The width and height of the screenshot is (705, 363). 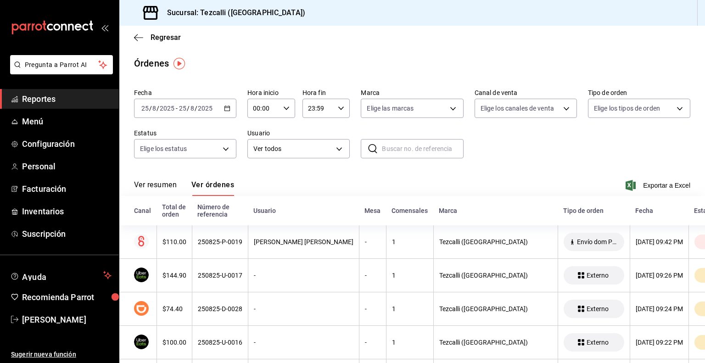 I want to click on div: Tipo de orden, so click(x=593, y=211).